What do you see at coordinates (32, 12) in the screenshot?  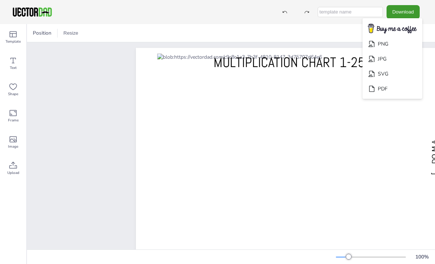 I see `img: VectorDad-1.png` at bounding box center [32, 12].